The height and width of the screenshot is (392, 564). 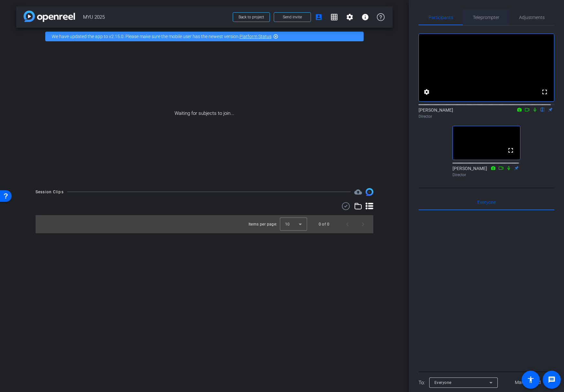 I want to click on span: MYU 2025, so click(x=156, y=17).